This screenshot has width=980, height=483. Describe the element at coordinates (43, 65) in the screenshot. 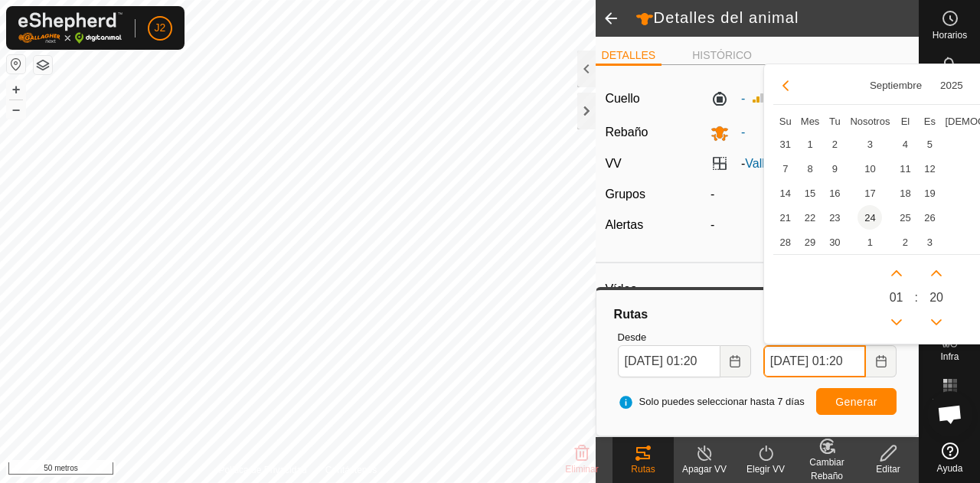

I see `button: Capas del Mapa` at that location.